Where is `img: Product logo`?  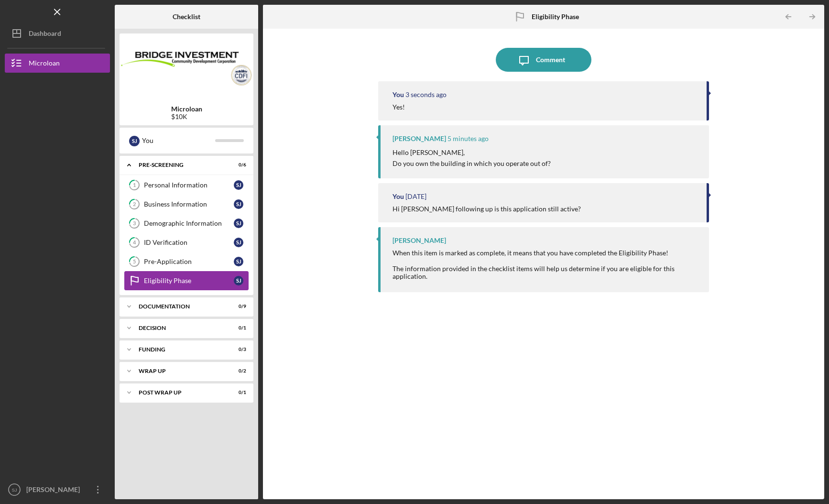 img: Product logo is located at coordinates (187, 67).